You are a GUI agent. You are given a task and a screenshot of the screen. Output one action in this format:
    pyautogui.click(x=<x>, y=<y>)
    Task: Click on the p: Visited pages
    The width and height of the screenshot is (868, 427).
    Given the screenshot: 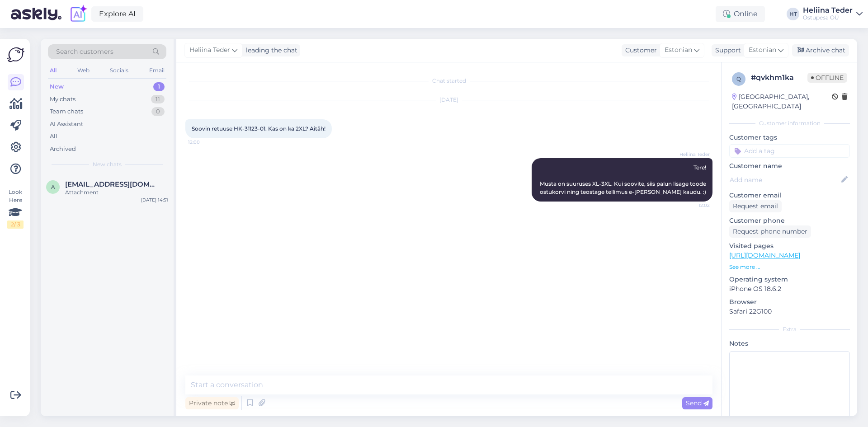 What is the action you would take?
    pyautogui.click(x=790, y=246)
    